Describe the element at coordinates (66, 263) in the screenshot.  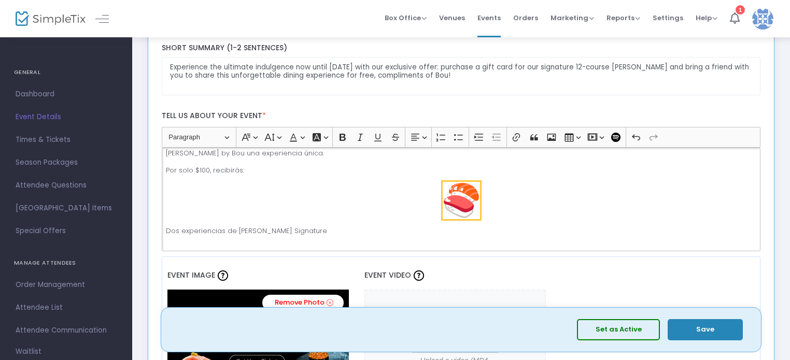
I see `h4: MANAGE ATTENDEES` at that location.